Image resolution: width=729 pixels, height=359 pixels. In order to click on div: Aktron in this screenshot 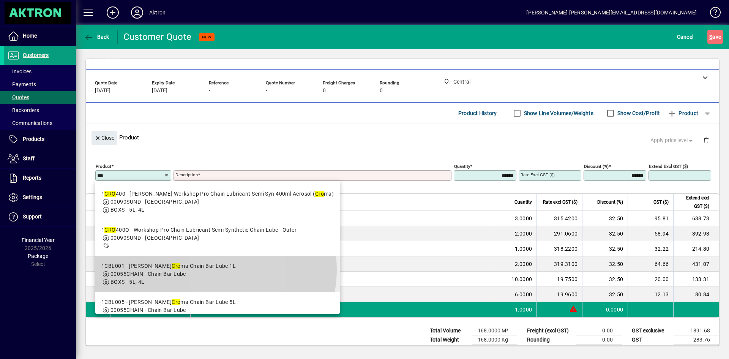, I will do `click(157, 13)`.